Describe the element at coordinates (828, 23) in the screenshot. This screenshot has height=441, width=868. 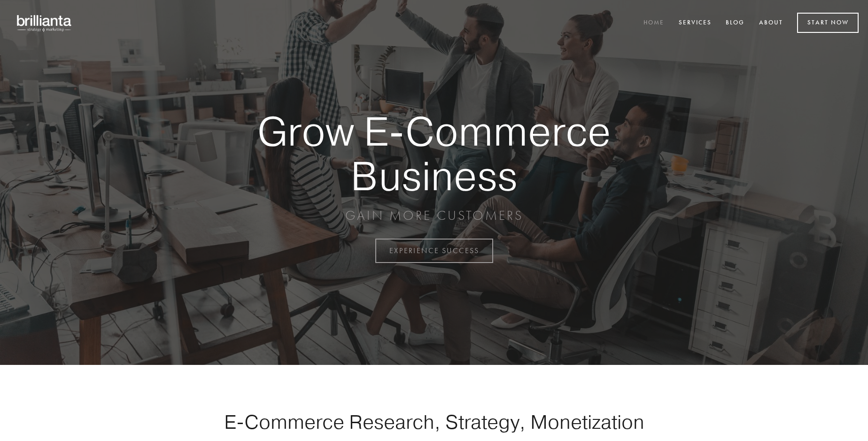
I see `a: Start Now` at that location.